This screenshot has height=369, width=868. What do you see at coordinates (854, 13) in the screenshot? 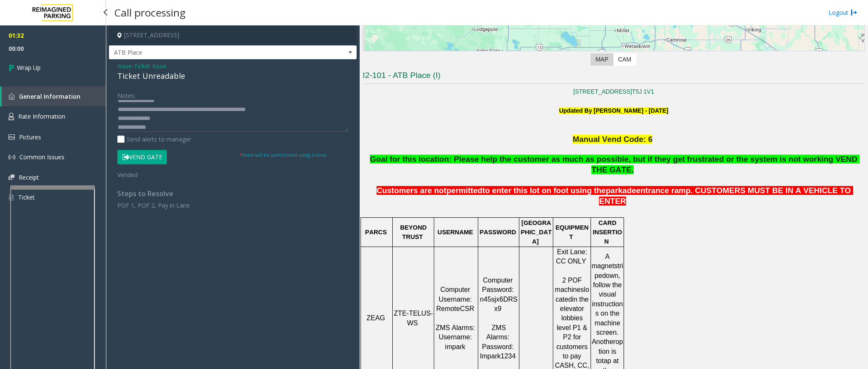
I see `img: logout` at bounding box center [854, 13].